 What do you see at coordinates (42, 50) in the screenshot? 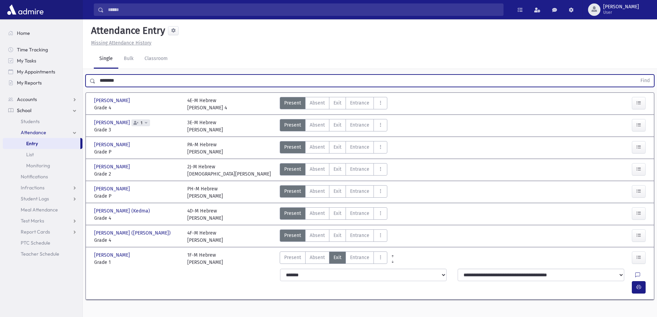
I see `a: Time Tracking` at bounding box center [42, 50].